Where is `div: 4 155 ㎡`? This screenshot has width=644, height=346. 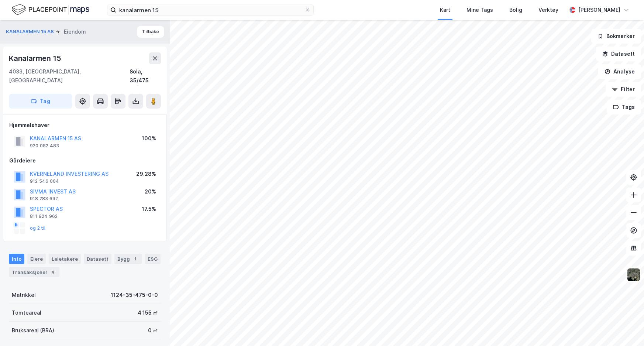 div: 4 155 ㎡ is located at coordinates (147, 313).